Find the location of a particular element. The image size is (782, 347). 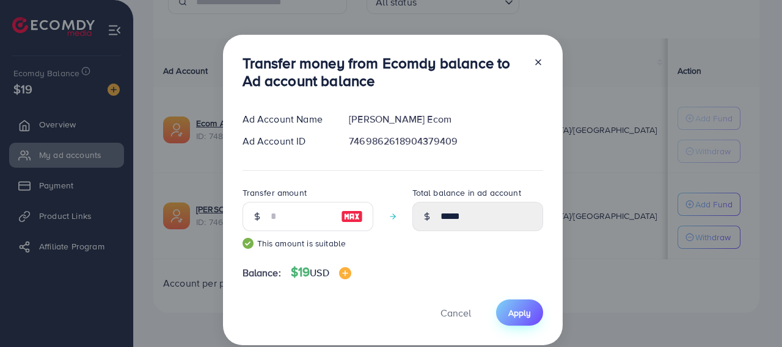

img: guide is located at coordinates (248, 244).